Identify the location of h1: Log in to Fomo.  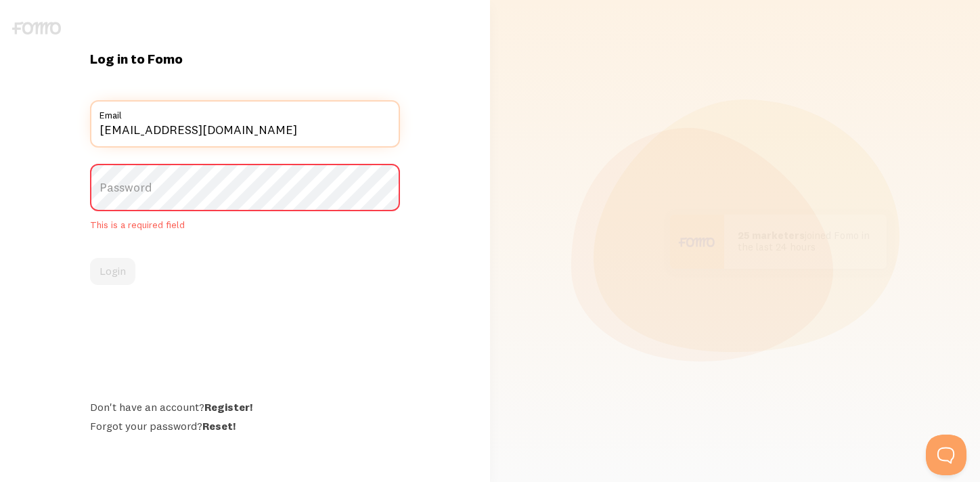
(245, 59).